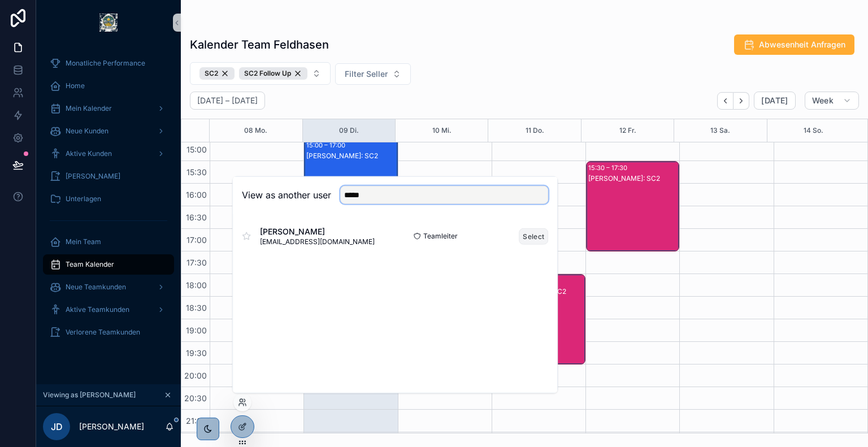 The width and height of the screenshot is (868, 447). What do you see at coordinates (260, 44) in the screenshot?
I see `h1: Kalender Team Feldhasen` at bounding box center [260, 44].